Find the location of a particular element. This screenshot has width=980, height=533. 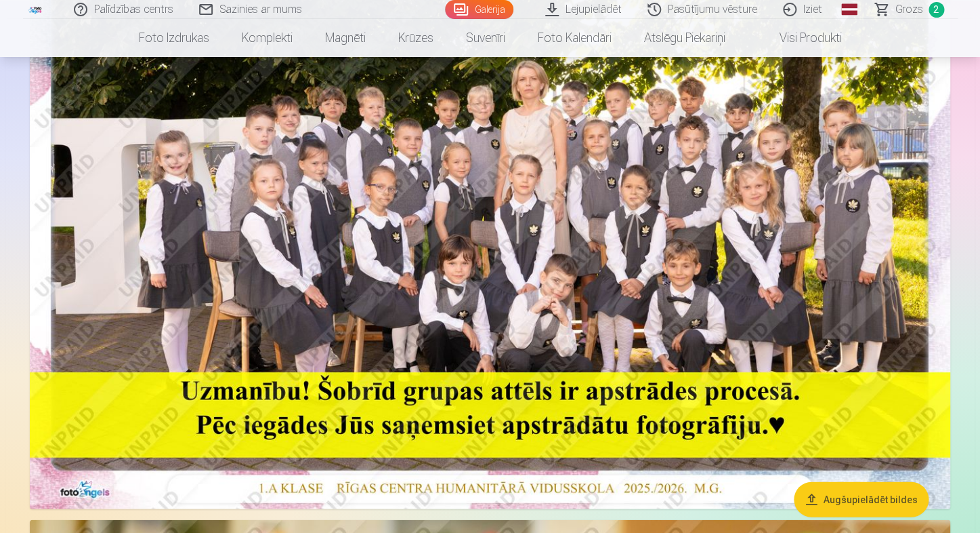

a: Krūzes is located at coordinates (416, 38).